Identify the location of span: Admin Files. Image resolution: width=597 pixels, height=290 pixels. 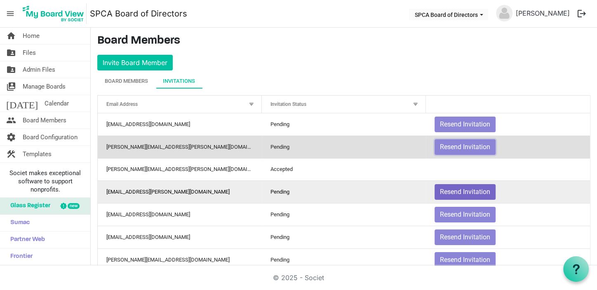
(39, 70).